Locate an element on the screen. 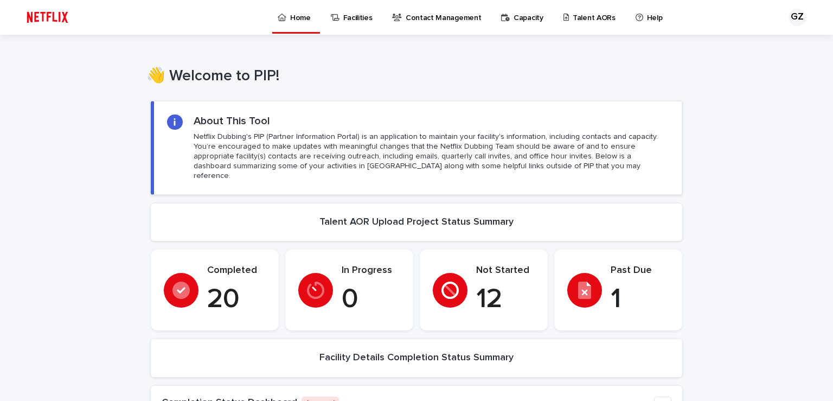 Image resolution: width=833 pixels, height=401 pixels. h1: 👋 Welcome to PIP! is located at coordinates (412, 76).